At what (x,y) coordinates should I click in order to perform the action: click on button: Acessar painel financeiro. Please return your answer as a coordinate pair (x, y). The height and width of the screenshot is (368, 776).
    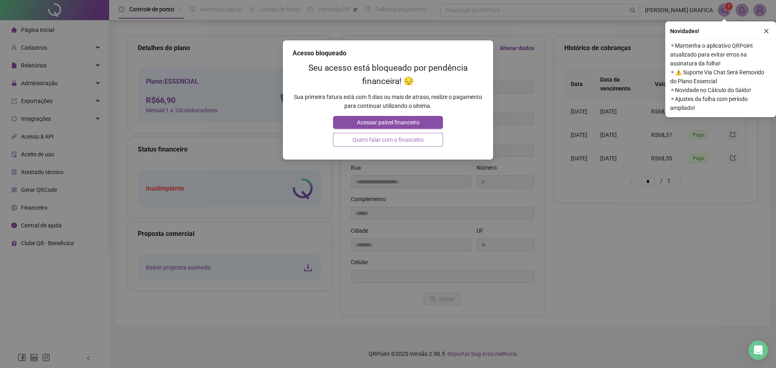
    Looking at the image, I should click on (388, 123).